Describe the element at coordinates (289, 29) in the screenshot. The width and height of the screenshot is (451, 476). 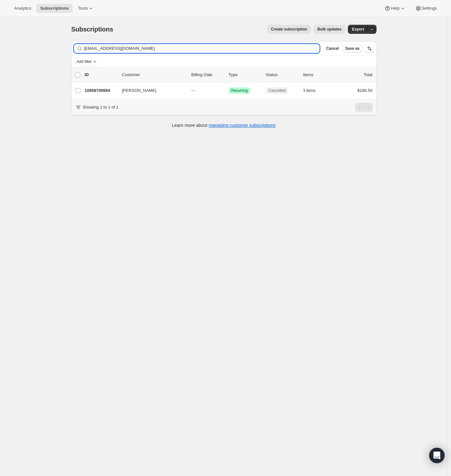
I see `button: Create subscription` at that location.